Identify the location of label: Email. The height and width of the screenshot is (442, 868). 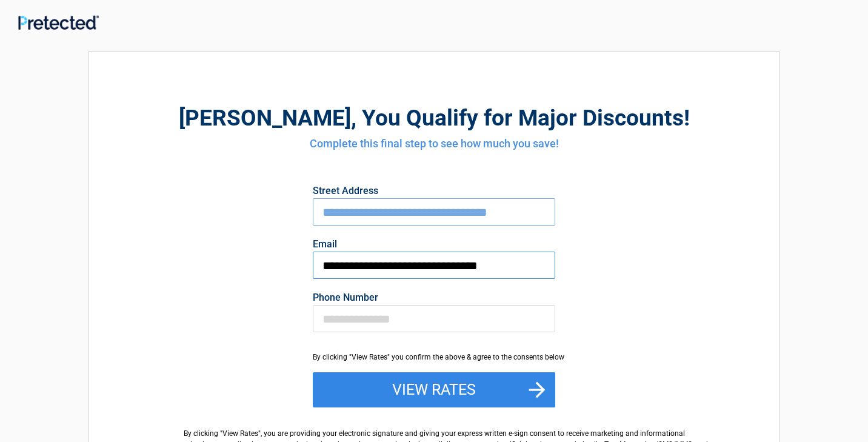
(434, 245).